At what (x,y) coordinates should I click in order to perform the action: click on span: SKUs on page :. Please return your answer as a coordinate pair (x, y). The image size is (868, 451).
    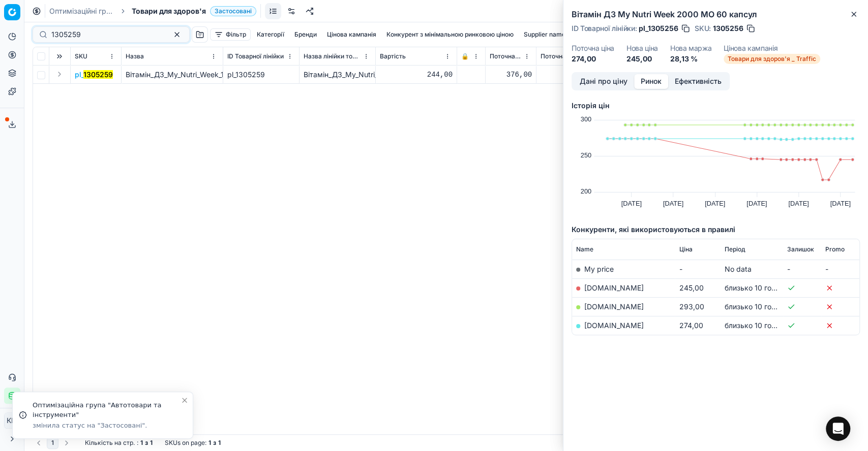
    Looking at the image, I should click on (186, 443).